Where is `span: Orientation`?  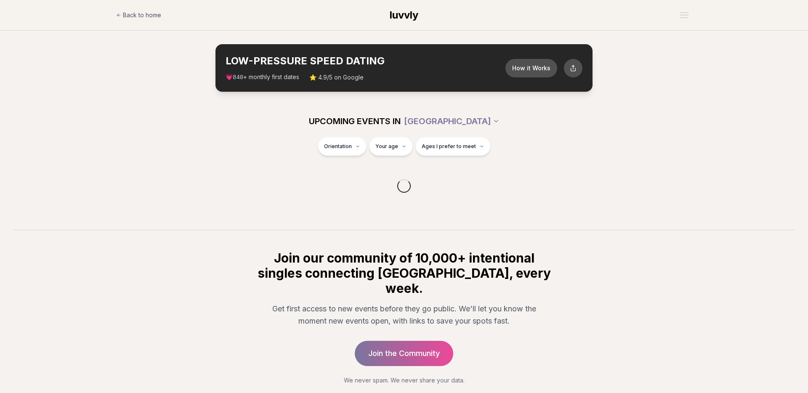
span: Orientation is located at coordinates (338, 146).